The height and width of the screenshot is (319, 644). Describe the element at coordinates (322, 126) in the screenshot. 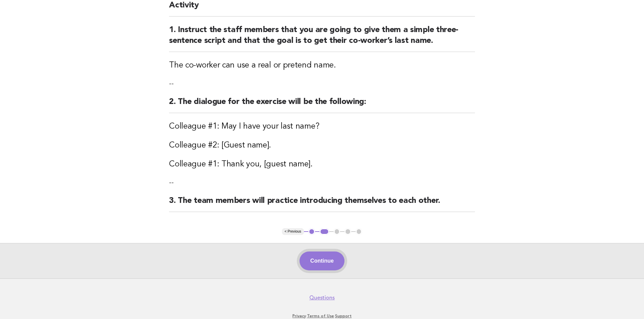

I see `h3: Colleague #1: May I have your last name?` at that location.